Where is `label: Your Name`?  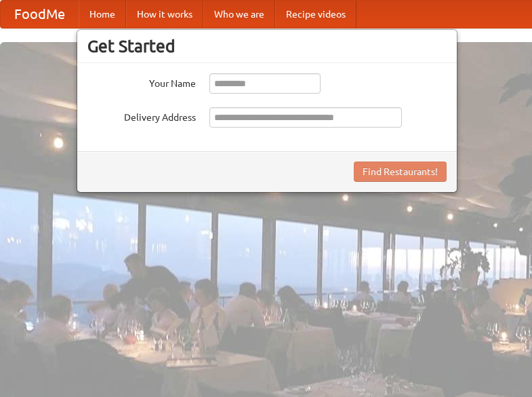 label: Your Name is located at coordinates (142, 81).